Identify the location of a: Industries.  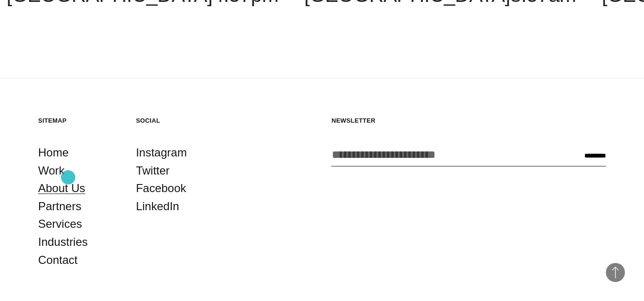
(63, 242).